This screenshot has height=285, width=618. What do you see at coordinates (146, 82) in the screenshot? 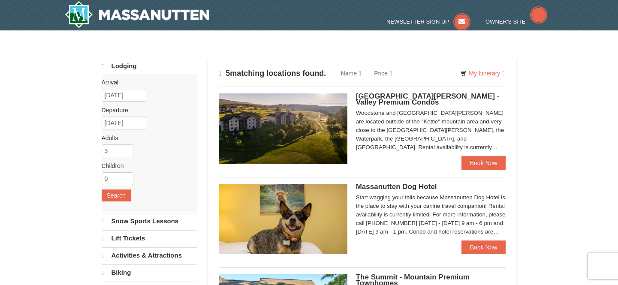
I see `label: Arrival` at bounding box center [146, 82].